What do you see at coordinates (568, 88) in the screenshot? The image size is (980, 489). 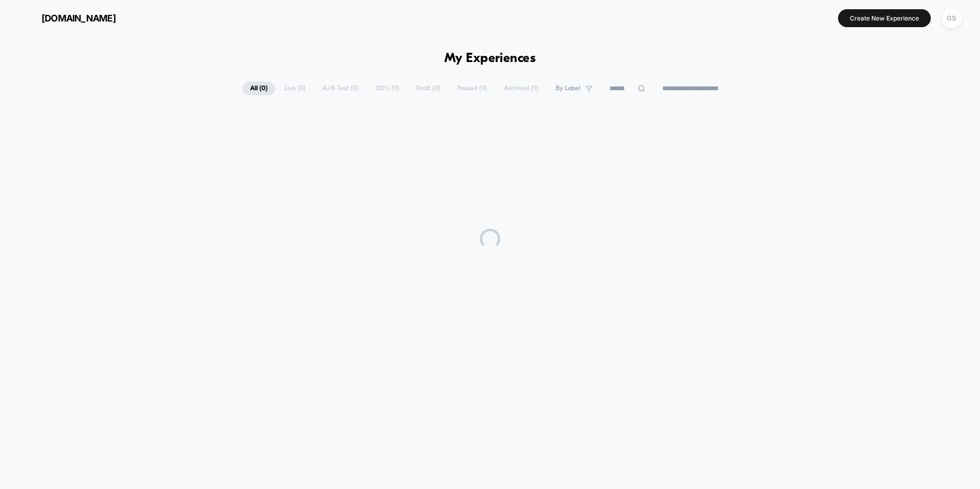 I see `span: By Label` at bounding box center [568, 88].